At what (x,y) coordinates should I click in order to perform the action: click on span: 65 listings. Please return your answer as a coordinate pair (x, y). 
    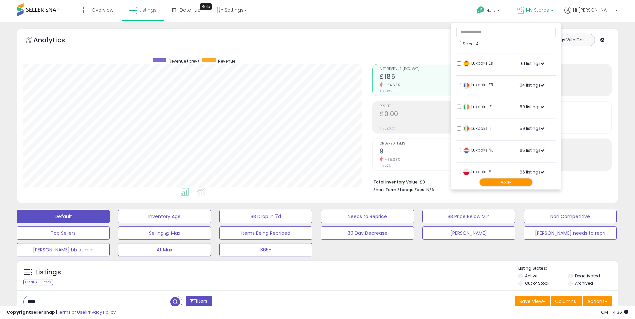
    Looking at the image, I should click on (532, 150).